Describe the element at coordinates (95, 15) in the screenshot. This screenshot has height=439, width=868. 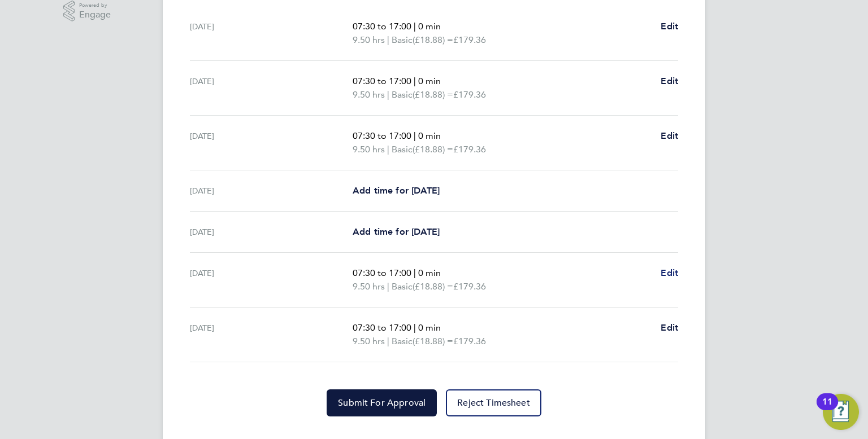
I see `span: Engage` at that location.